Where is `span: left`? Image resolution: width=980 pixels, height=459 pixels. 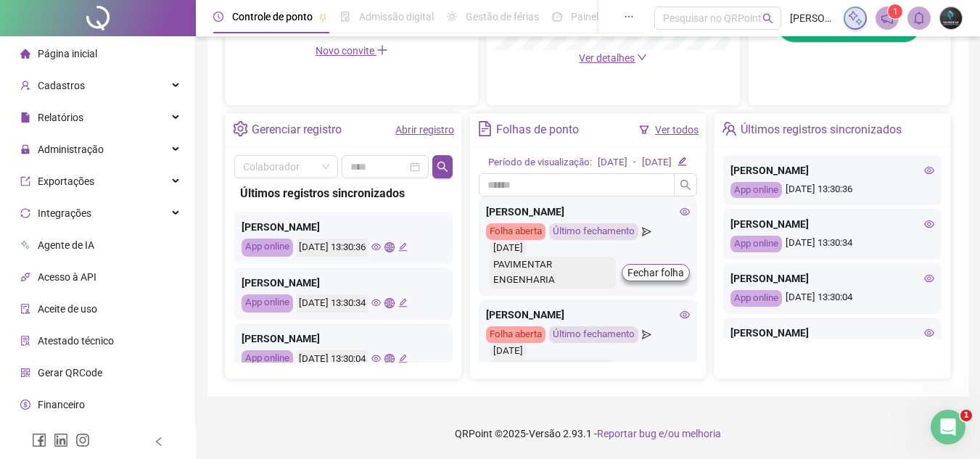
span: left is located at coordinates (159, 442).